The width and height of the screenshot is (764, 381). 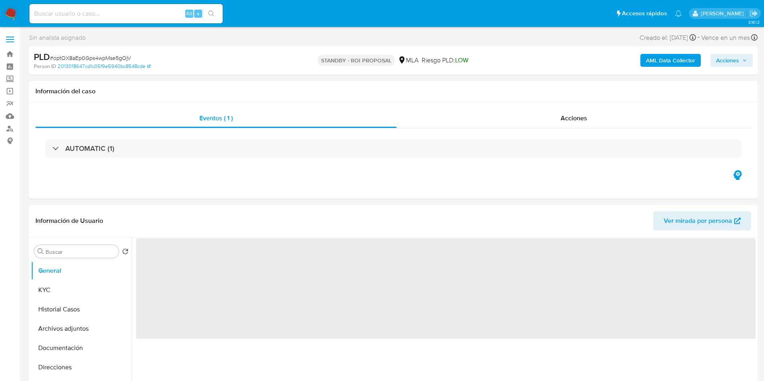 What do you see at coordinates (698, 221) in the screenshot?
I see `span: Ver mirada por persona` at bounding box center [698, 221].